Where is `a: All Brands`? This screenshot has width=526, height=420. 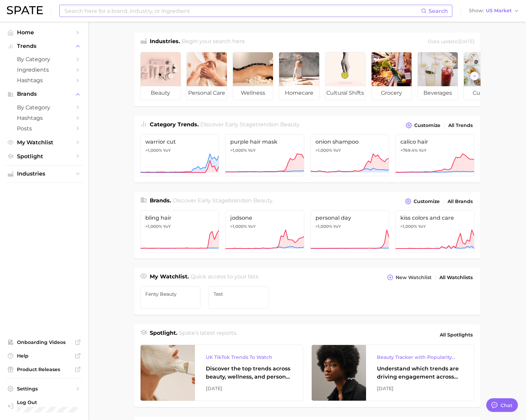 a: All Brands is located at coordinates (460, 202).